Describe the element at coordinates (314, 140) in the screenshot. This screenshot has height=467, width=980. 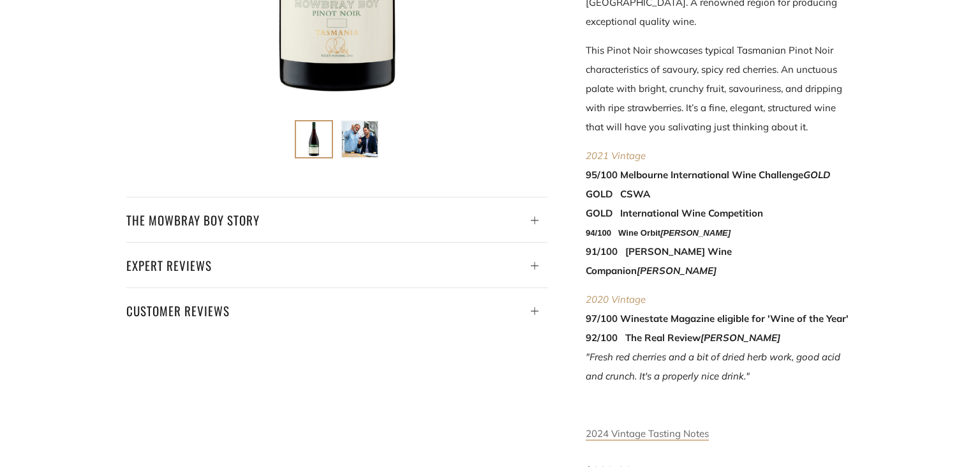
I see `img: Load image into Gallery viewer, Ponting &#39;Mowbray Boy&#39; Tasmanian Pinot Noir 2024` at that location.